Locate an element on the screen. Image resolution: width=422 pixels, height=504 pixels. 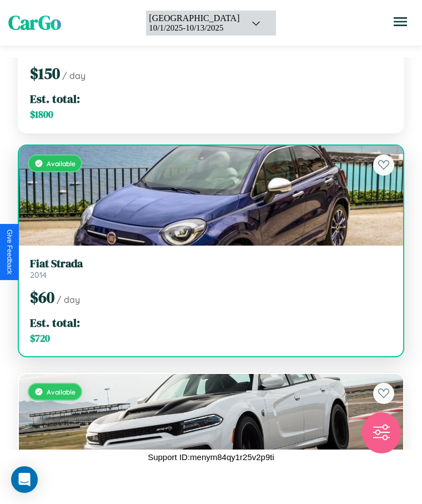
a: Fiat Strada2014 is located at coordinates (211, 268).